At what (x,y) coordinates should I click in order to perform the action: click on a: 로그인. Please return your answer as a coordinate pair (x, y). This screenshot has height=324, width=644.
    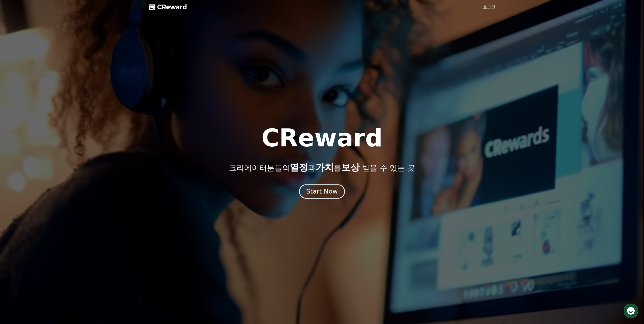
    Looking at the image, I should click on (489, 7).